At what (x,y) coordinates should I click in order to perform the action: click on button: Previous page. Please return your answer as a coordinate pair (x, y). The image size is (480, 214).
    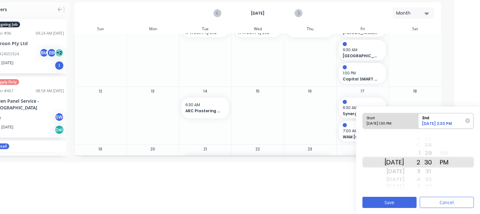
    Looking at the image, I should click on (217, 13).